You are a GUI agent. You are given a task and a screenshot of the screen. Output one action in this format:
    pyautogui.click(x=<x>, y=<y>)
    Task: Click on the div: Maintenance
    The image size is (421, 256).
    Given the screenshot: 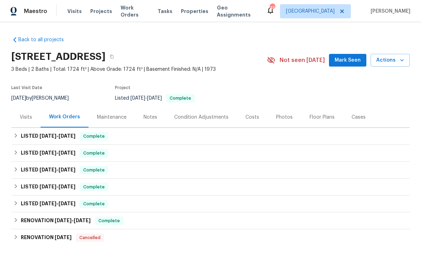 What is the action you would take?
    pyautogui.click(x=112, y=117)
    